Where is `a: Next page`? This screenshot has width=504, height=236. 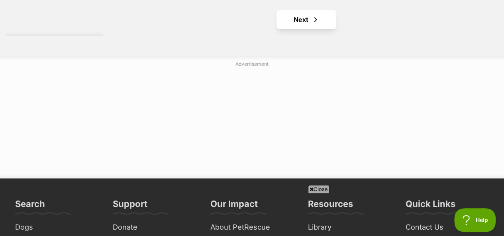
a: Next page is located at coordinates (306, 20).